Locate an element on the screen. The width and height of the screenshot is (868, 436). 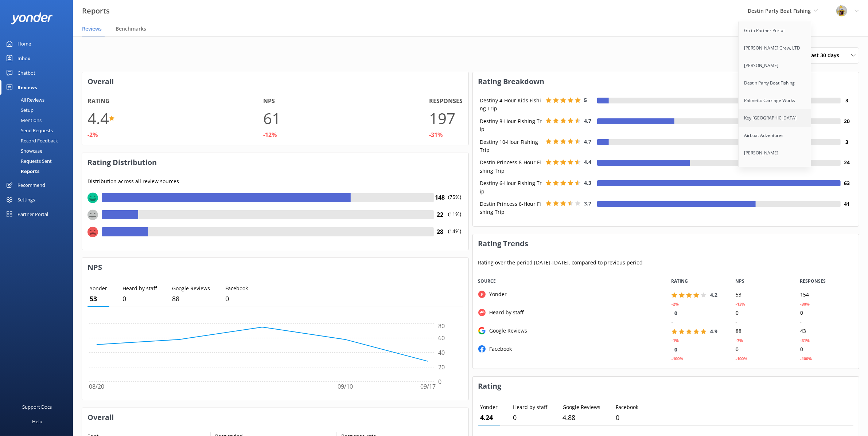
span: 4.4 is located at coordinates (588, 162).